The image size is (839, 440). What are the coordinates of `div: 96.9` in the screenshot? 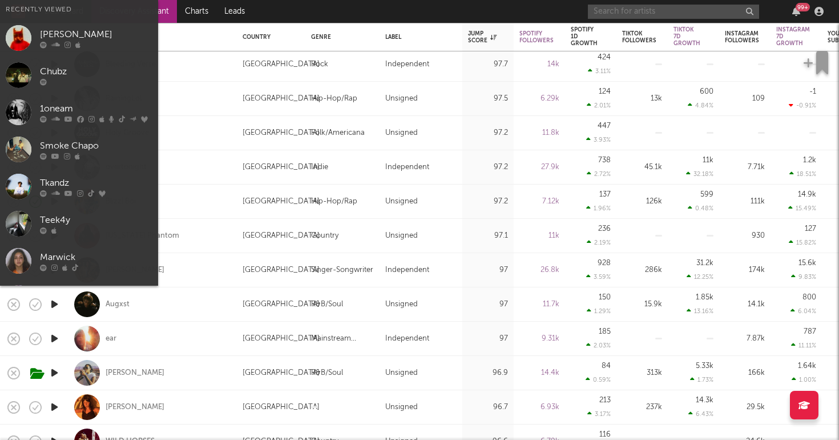 It's located at (488, 373).